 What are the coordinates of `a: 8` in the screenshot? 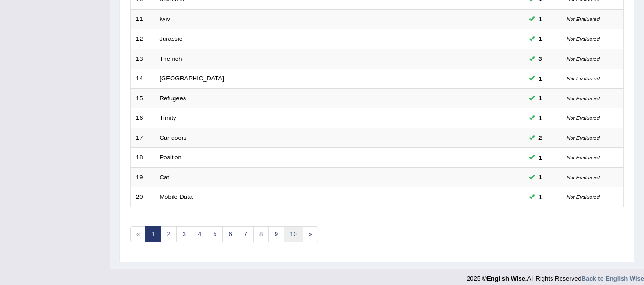 It's located at (261, 234).